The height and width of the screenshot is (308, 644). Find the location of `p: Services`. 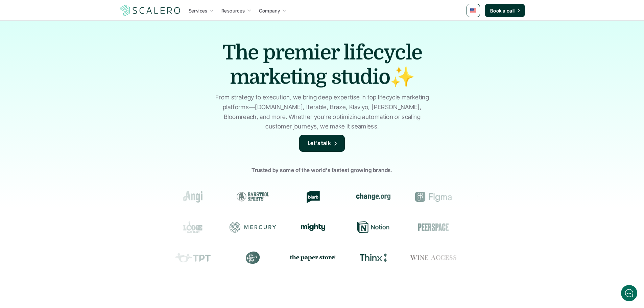

p: Services is located at coordinates (199, 10).